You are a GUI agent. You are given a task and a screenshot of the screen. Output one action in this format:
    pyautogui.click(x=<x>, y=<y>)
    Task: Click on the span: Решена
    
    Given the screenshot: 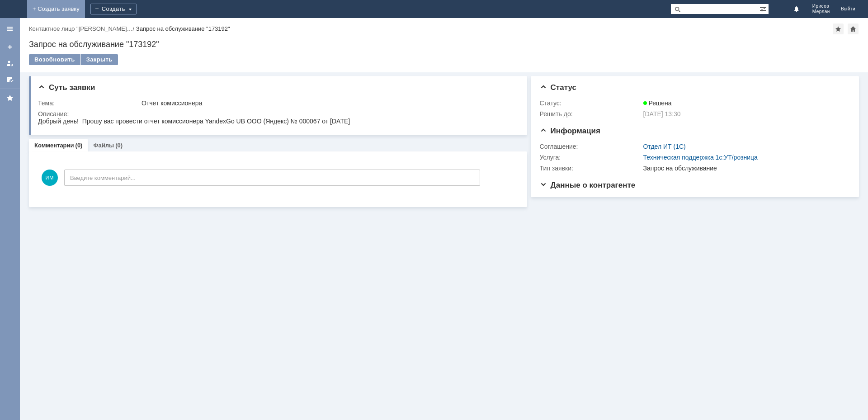 What is the action you would take?
    pyautogui.click(x=657, y=103)
    